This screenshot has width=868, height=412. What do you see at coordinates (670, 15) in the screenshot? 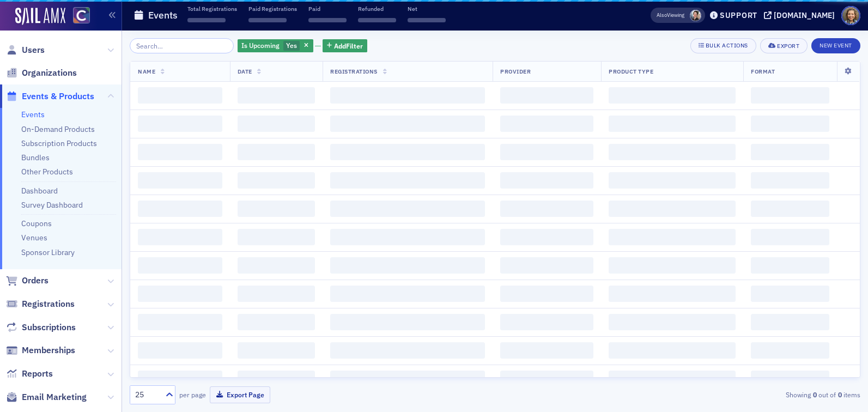
I see `span: Viewing` at bounding box center [670, 15].